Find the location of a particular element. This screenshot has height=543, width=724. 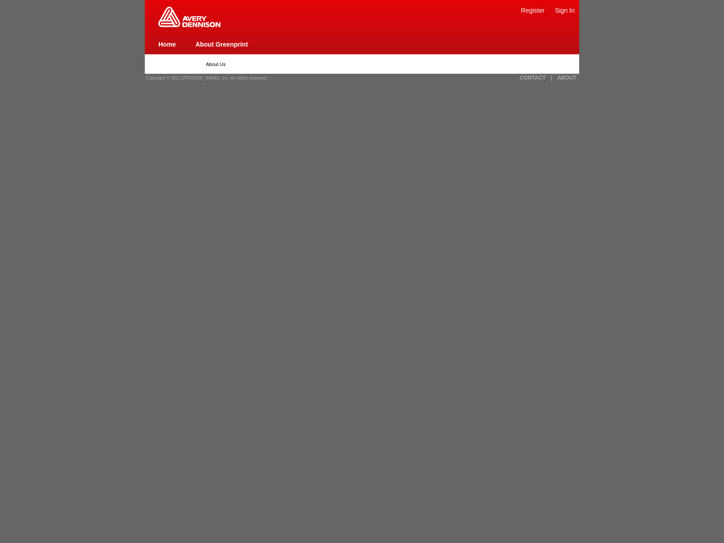

a: Home is located at coordinates (167, 44).